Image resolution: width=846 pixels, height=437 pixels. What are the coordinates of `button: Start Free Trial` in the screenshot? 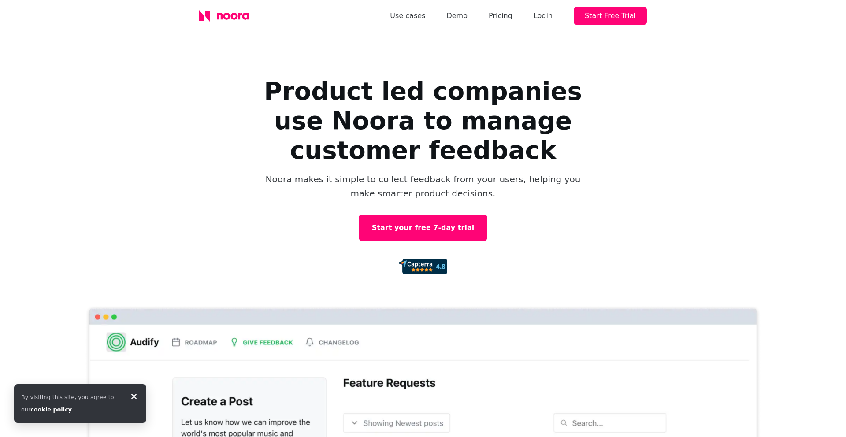 It's located at (610, 16).